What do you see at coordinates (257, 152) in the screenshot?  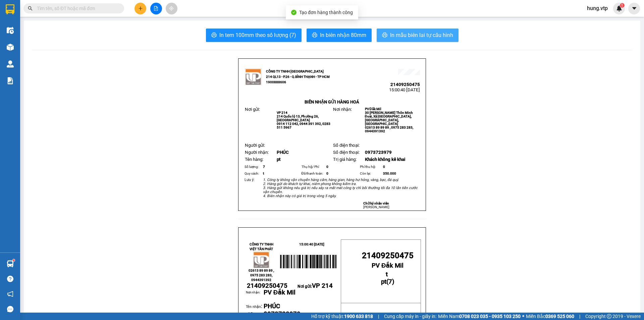 I see `span: Người nhận:` at bounding box center [257, 152].